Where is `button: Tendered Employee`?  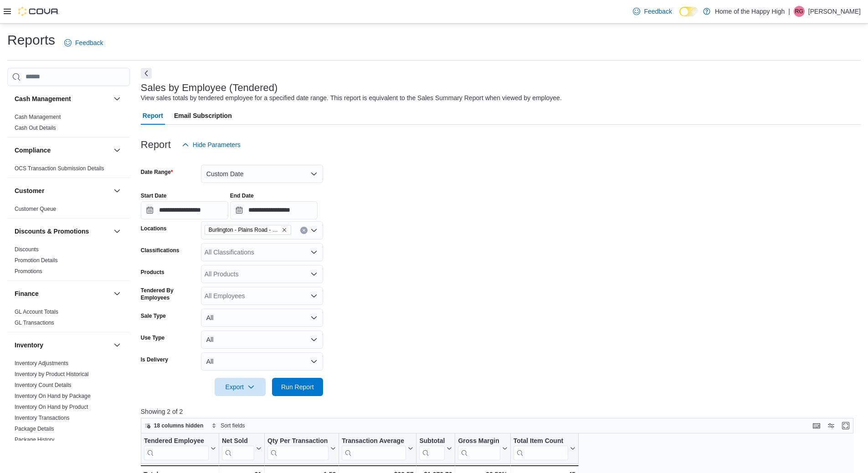
button: Tendered Employee is located at coordinates (180, 449).